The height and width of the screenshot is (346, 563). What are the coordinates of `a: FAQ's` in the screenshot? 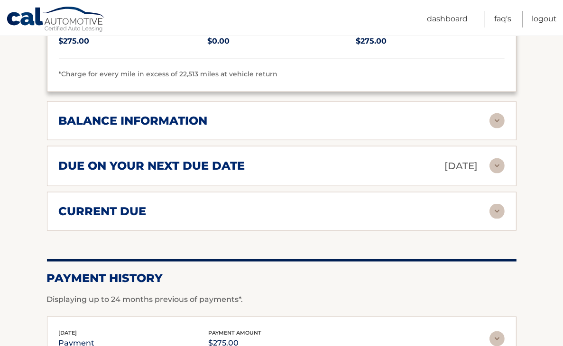 It's located at (503, 19).